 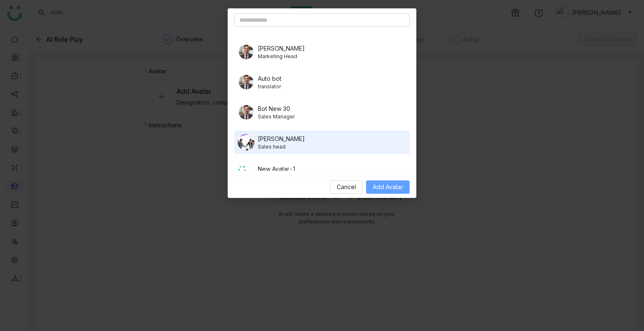 What do you see at coordinates (277, 109) in the screenshot?
I see `span: Bot New 30` at bounding box center [277, 109].